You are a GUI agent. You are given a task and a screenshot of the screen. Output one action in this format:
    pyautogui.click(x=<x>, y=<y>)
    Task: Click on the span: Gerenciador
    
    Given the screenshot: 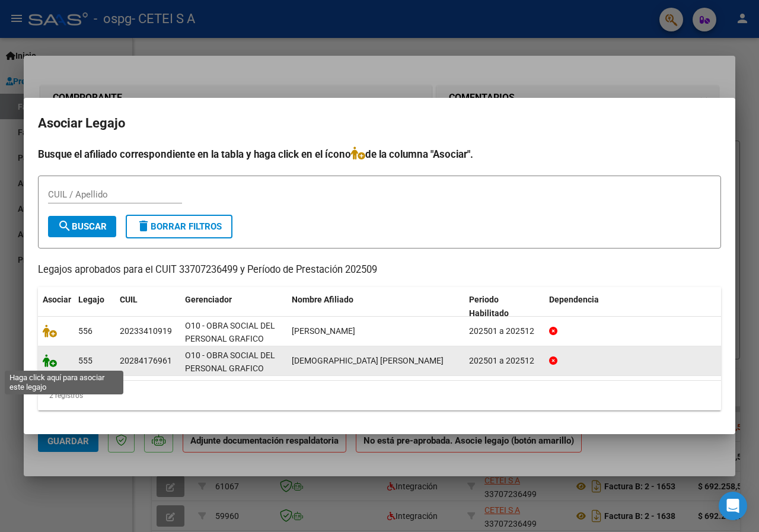 What is the action you would take?
    pyautogui.click(x=208, y=300)
    